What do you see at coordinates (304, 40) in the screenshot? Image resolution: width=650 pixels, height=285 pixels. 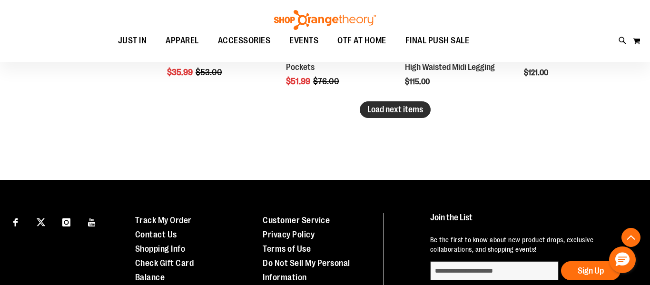 I see `span: EVENTS` at bounding box center [304, 40].